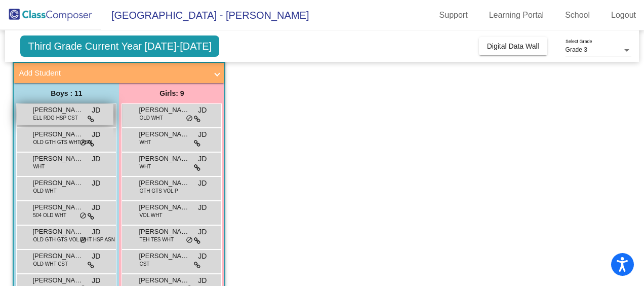  What do you see at coordinates (67, 93) in the screenshot?
I see `div: Boys : 11` at bounding box center [67, 93].